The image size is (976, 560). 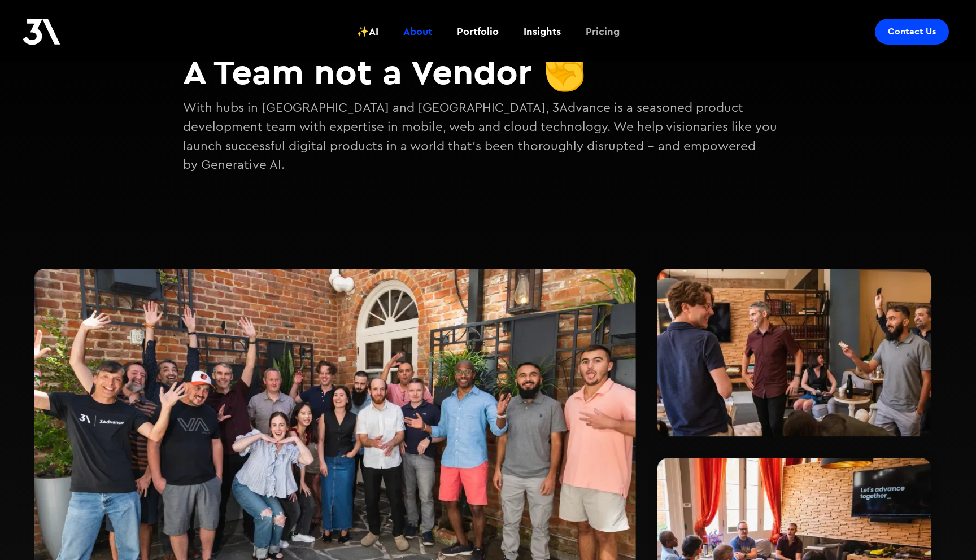 What do you see at coordinates (478, 31) in the screenshot?
I see `a: Portfolio` at bounding box center [478, 31].